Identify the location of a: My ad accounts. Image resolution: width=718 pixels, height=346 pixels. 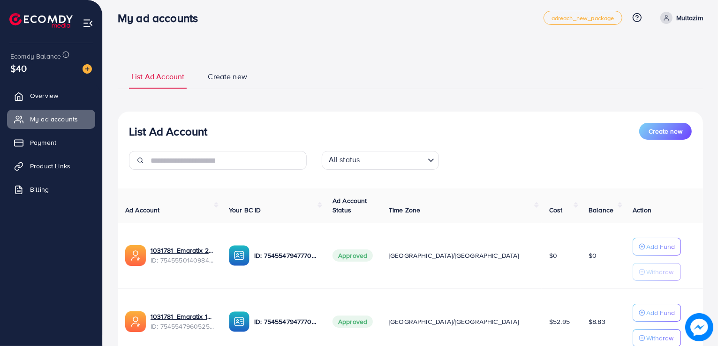
(51, 119).